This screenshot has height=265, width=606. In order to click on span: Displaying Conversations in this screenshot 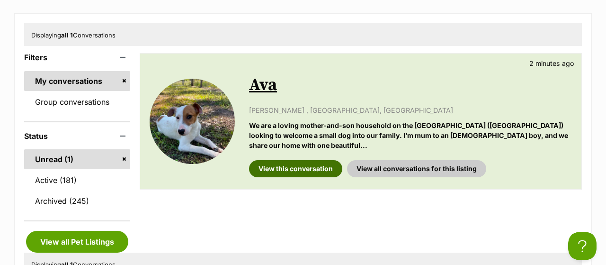, I will do `click(73, 35)`.